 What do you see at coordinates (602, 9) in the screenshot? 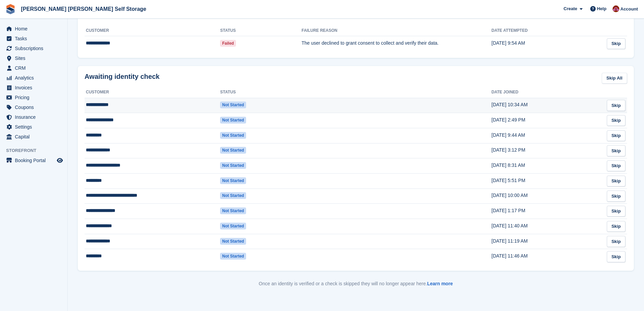
I see `span: Help` at bounding box center [602, 9].